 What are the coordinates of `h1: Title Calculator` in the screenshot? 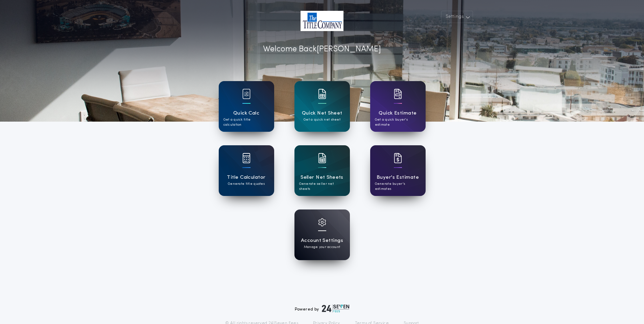 It's located at (246, 178).